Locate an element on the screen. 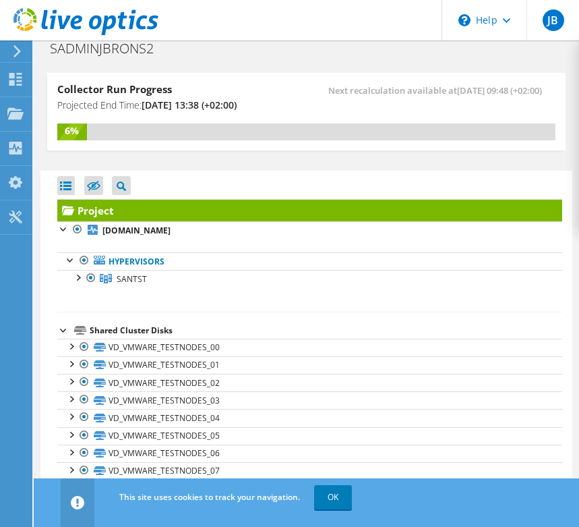 The image size is (579, 527). a: Hypervisors is located at coordinates (310, 261).